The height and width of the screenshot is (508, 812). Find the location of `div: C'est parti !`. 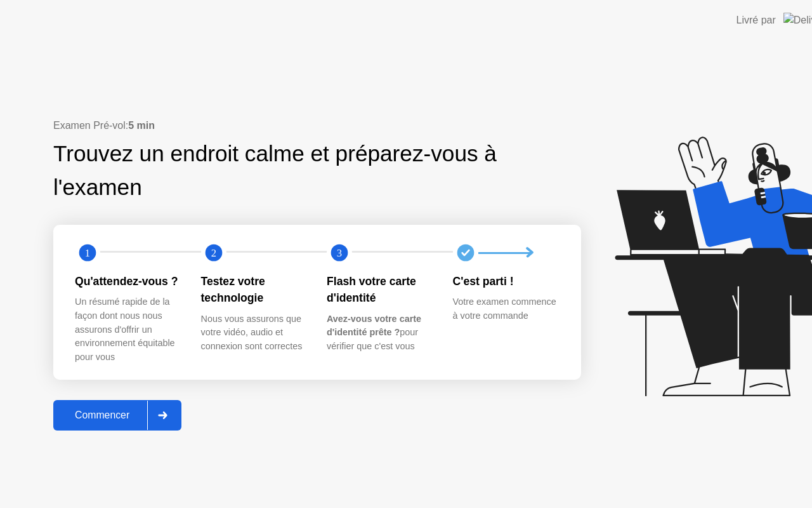

div: C'est parti ! is located at coordinates (506, 281).